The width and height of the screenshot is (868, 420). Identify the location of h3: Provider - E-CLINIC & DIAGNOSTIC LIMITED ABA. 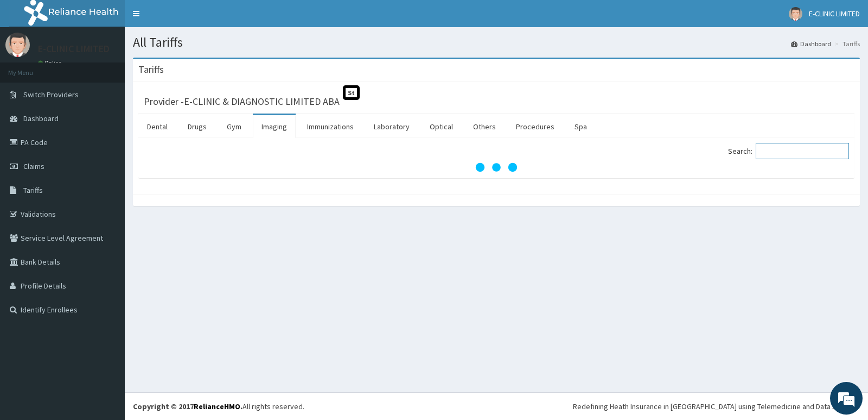
(241, 101).